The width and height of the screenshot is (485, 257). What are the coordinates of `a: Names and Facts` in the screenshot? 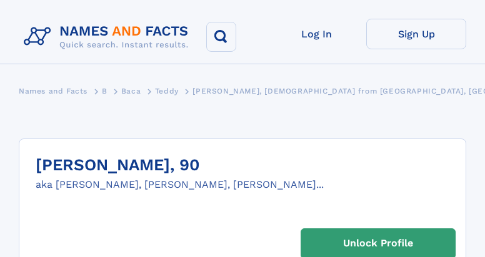 It's located at (53, 91).